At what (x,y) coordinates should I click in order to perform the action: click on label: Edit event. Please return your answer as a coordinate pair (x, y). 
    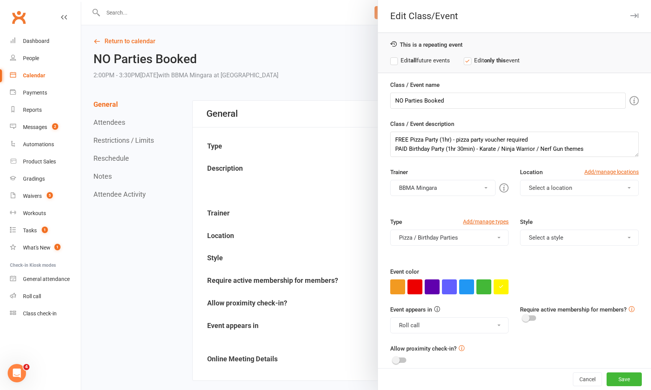
    Looking at the image, I should click on (491, 60).